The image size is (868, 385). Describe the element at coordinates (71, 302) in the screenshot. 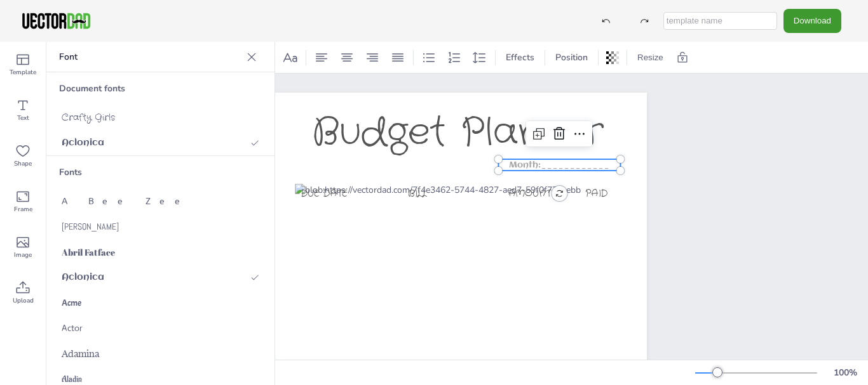

I see `span: Acme` at that location.